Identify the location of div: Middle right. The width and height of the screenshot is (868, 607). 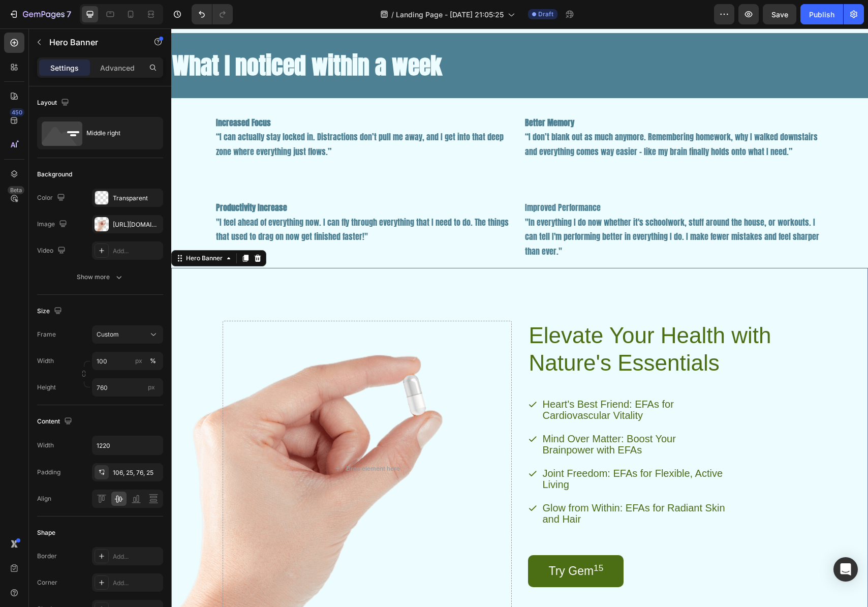
(117, 133).